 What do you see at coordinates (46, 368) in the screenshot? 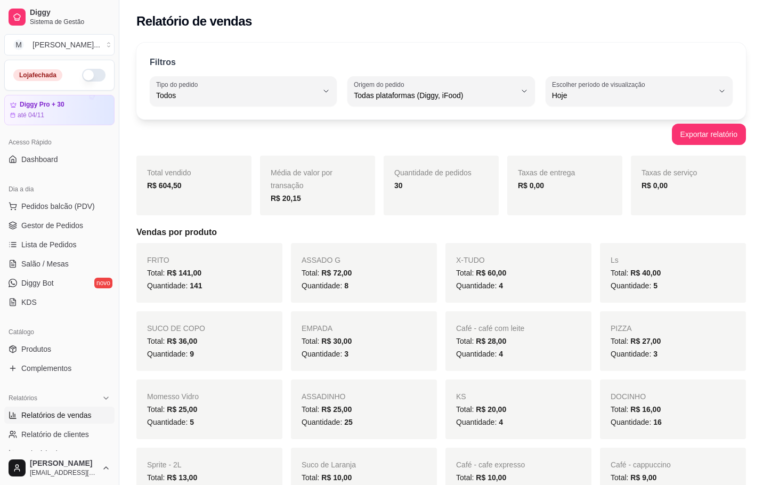
I see `span: Complementos` at bounding box center [46, 368].